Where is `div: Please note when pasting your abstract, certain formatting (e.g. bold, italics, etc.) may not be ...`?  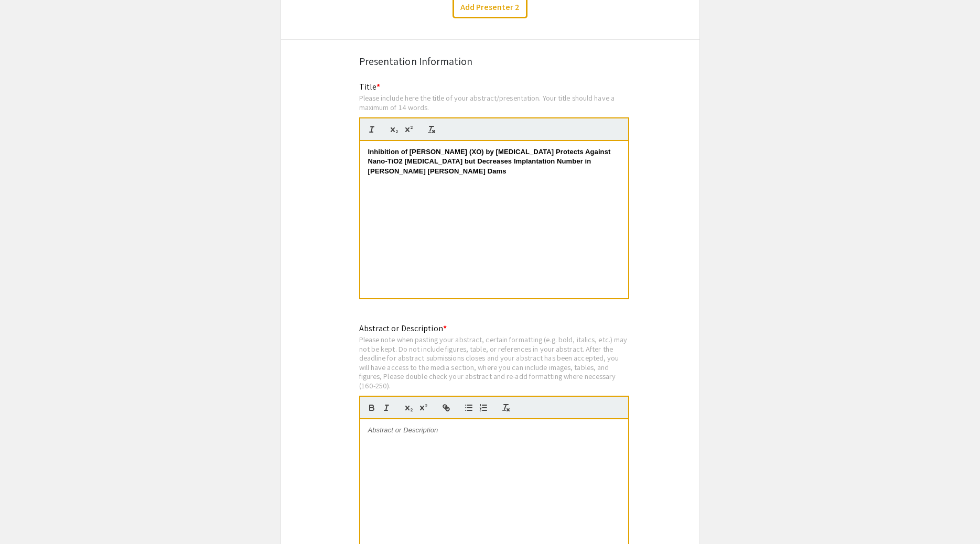 div: Please note when pasting your abstract, certain formatting (e.g. bold, italics, etc.) may not be ... is located at coordinates (494, 362).